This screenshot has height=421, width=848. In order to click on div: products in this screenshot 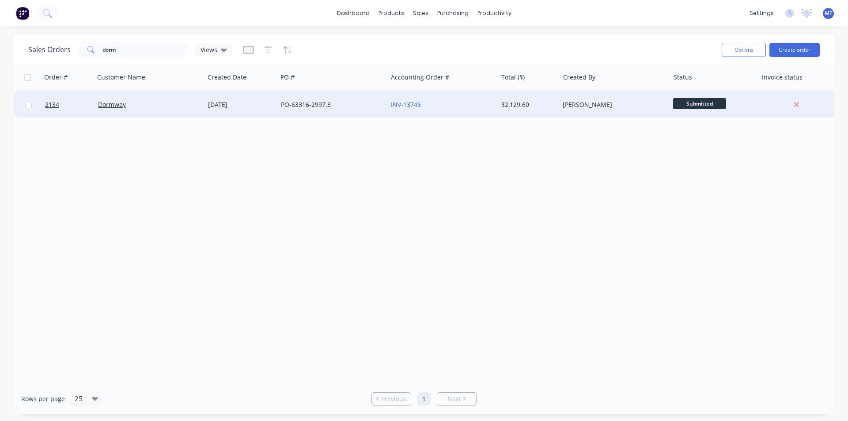, I will do `click(391, 13)`.